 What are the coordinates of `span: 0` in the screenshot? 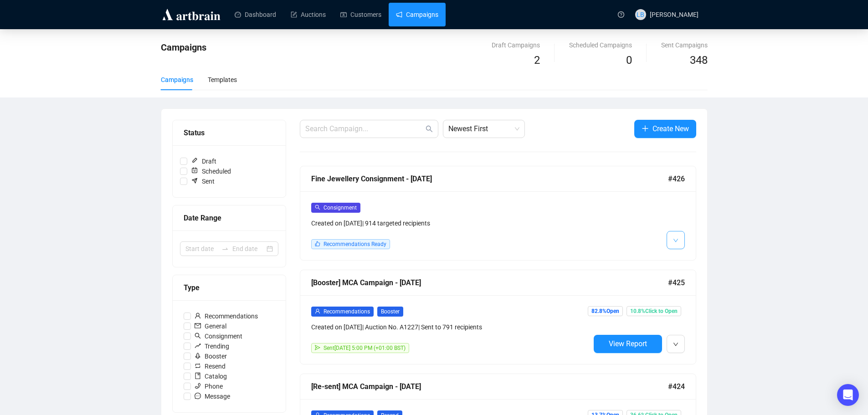 It's located at (629, 60).